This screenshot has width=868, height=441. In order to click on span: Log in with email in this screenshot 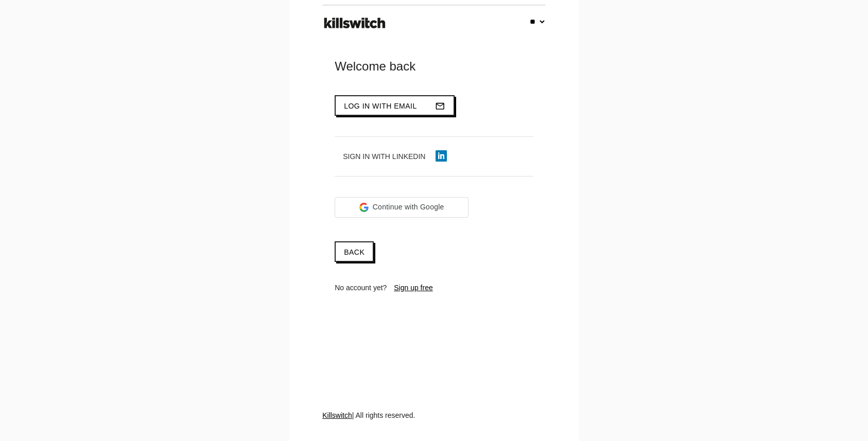, I will do `click(380, 106)`.